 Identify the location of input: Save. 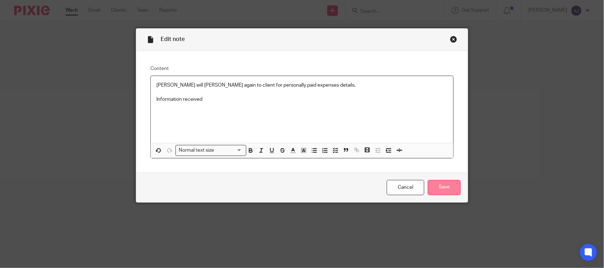
(444, 188).